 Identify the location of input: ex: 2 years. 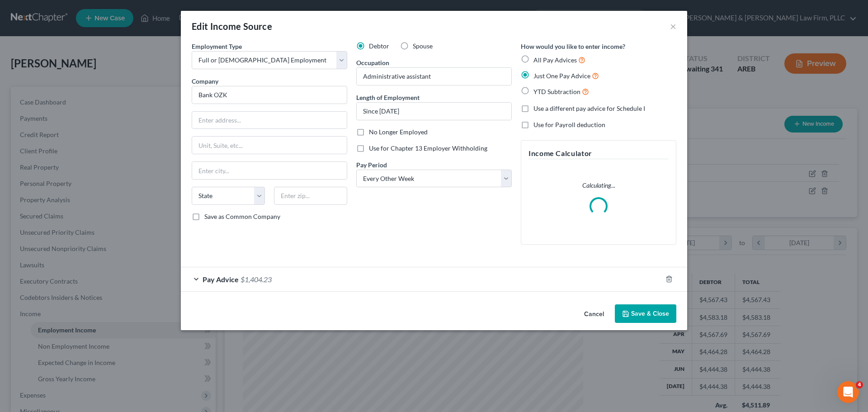
(434, 111).